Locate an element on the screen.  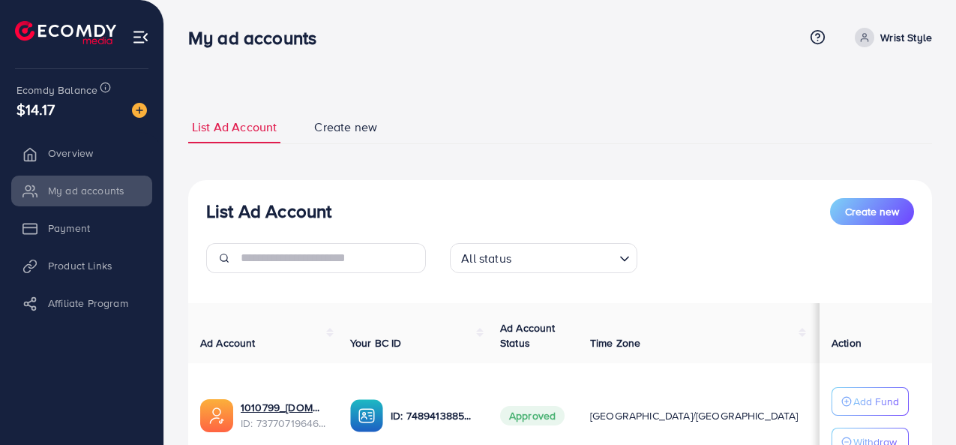
span: All status is located at coordinates (486, 258).